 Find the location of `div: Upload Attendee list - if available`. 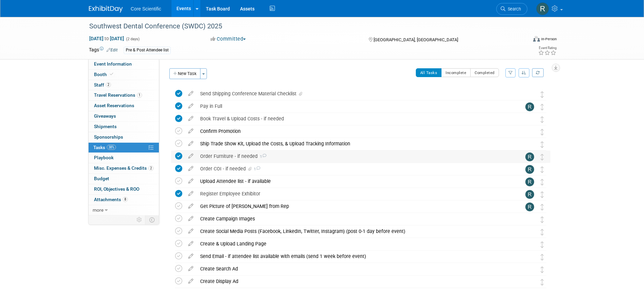

div: Upload Attendee list - if available is located at coordinates (355, 181).